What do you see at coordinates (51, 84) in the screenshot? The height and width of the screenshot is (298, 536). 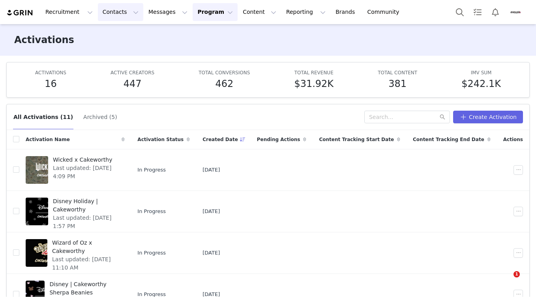 I see `h5: 16` at bounding box center [51, 84].